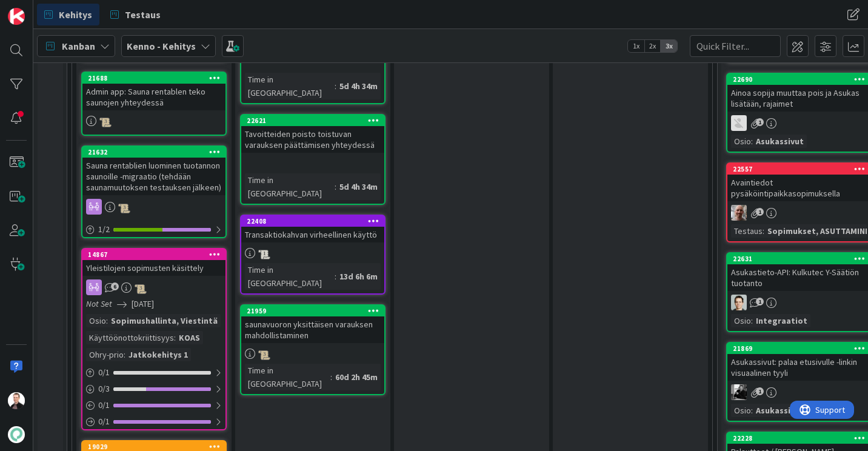 This screenshot has height=451, width=868. I want to click on div: Sopimushallinta, Viestintä, so click(164, 321).